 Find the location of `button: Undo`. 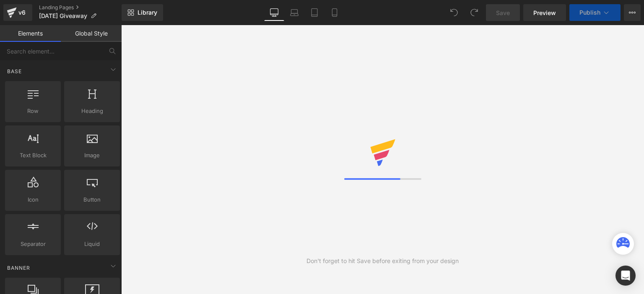

button: Undo is located at coordinates (454, 12).